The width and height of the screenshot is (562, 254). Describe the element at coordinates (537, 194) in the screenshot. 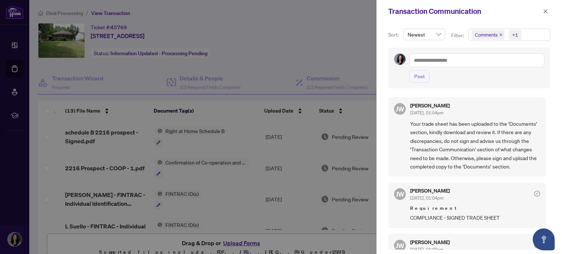

I see `span: check-circle` at that location.